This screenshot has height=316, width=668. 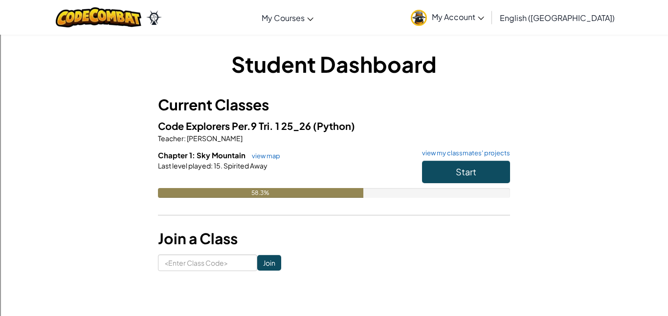 What do you see at coordinates (154, 18) in the screenshot?
I see `img: Ozaria` at bounding box center [154, 18].